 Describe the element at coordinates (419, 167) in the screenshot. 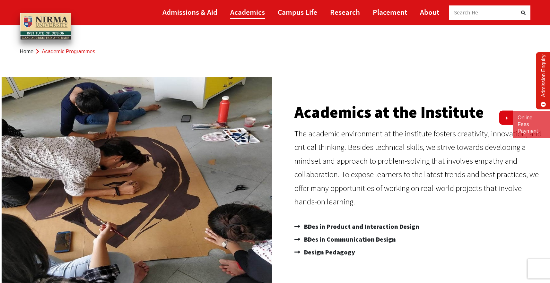

I see `p: The academic environment at the institute fosters creativity, innovation, and critical thinking. ...` at that location.